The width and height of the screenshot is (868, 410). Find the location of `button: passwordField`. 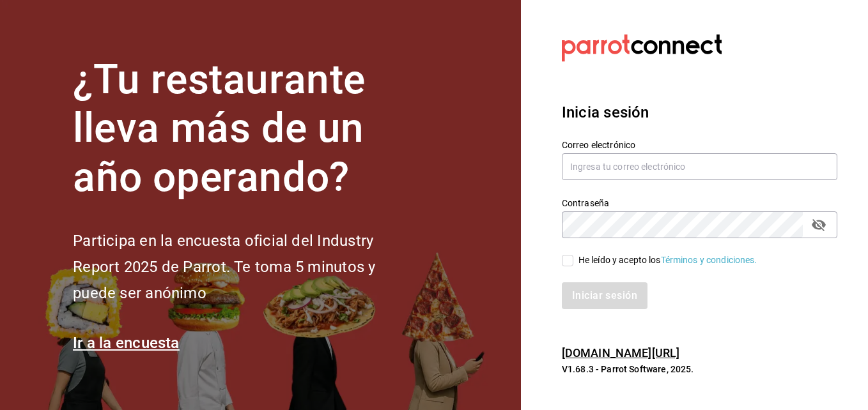

button: passwordField is located at coordinates (818, 225).